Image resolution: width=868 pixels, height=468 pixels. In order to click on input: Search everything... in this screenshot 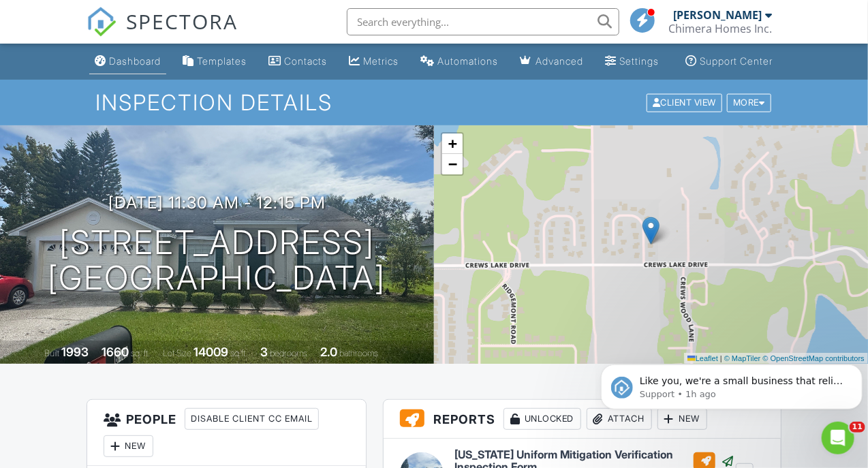, I will do `click(483, 22)`.